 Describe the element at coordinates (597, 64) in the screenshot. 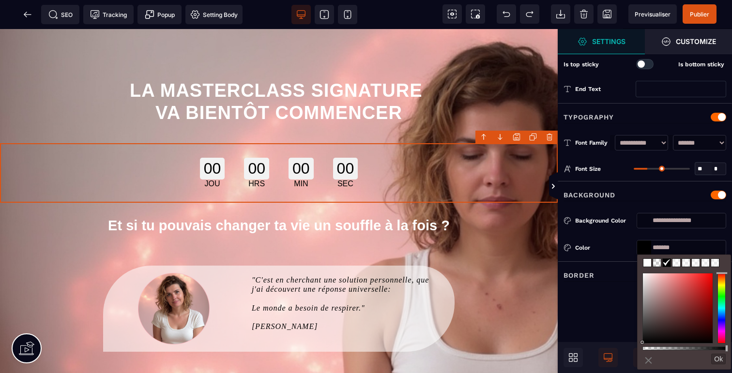

I see `p: Is top sticky` at that location.